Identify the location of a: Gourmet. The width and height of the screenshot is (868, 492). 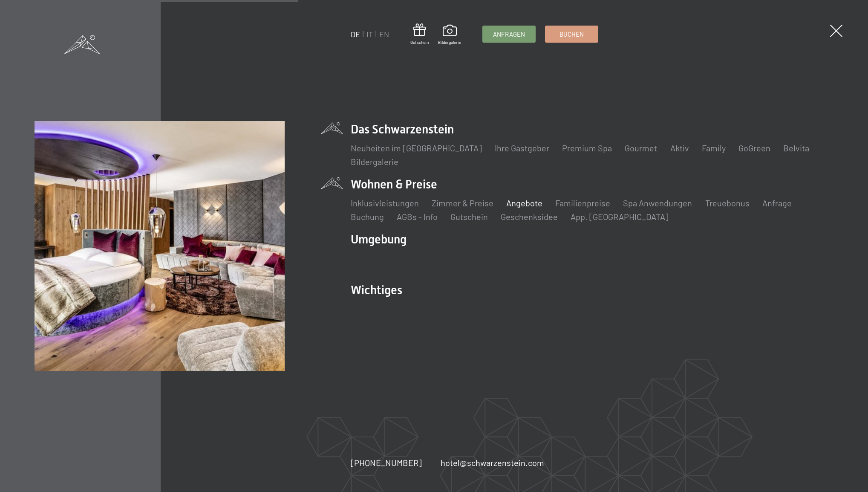
(642, 148).